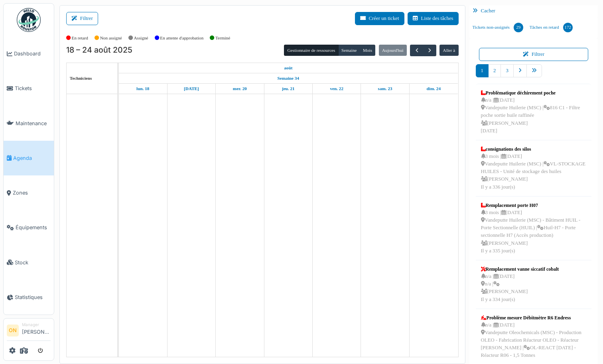  Describe the element at coordinates (311, 50) in the screenshot. I see `button: Gestionnaire de ressources` at that location.